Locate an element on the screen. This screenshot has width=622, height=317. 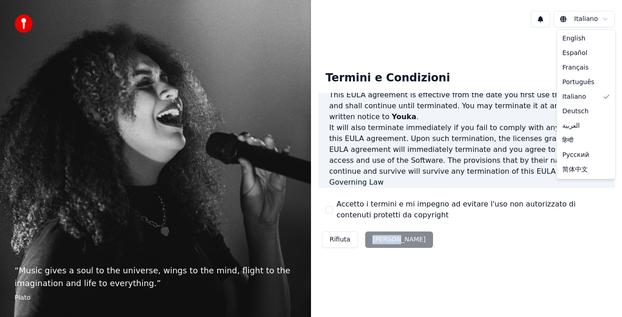
span: हिन्दी is located at coordinates (568, 141).